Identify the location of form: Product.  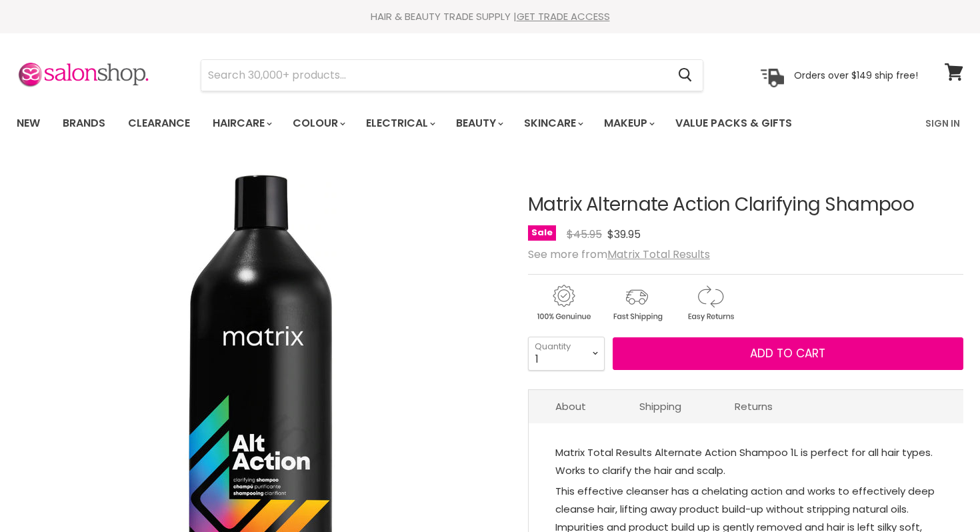
(452, 75).